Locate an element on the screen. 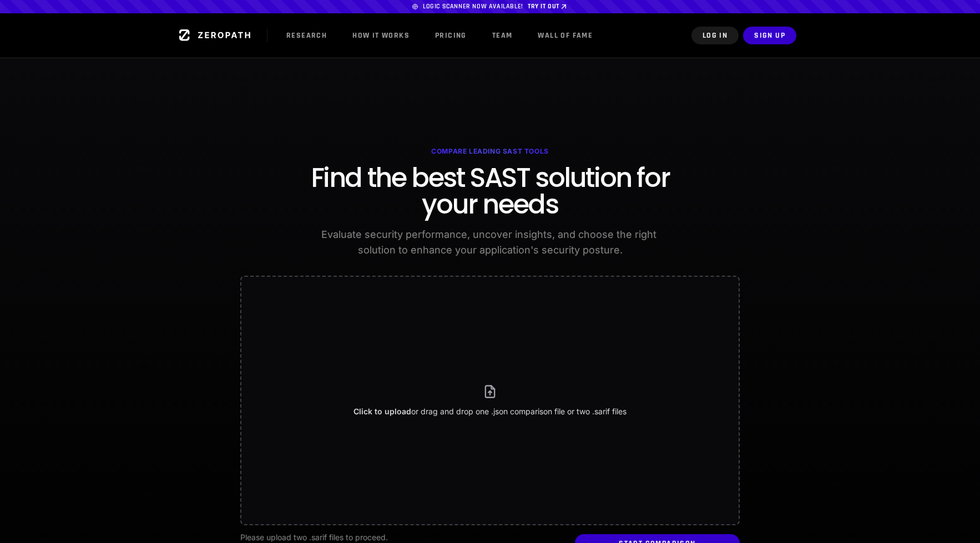 The image size is (980, 543). a: Research is located at coordinates (306, 35).